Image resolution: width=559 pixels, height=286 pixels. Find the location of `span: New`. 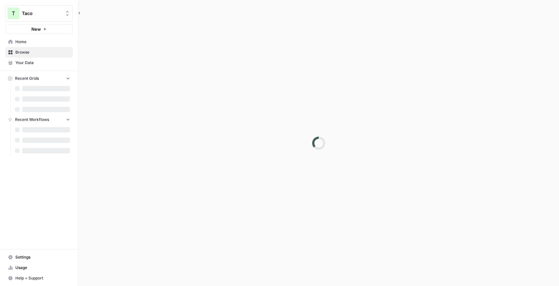

span: New is located at coordinates (36, 29).